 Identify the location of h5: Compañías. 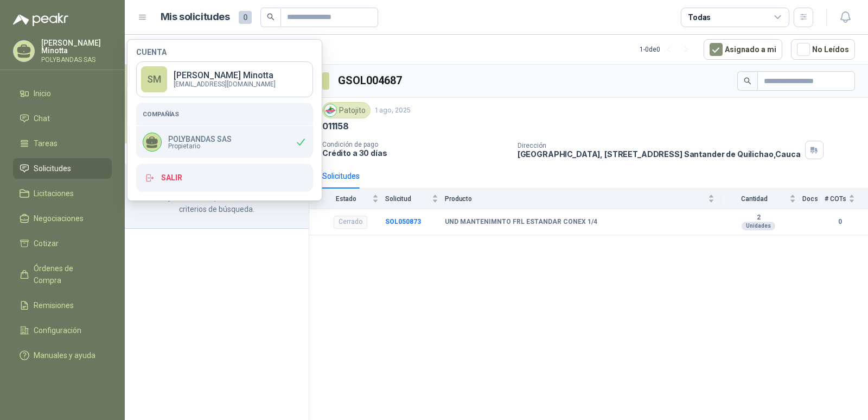
(225, 114).